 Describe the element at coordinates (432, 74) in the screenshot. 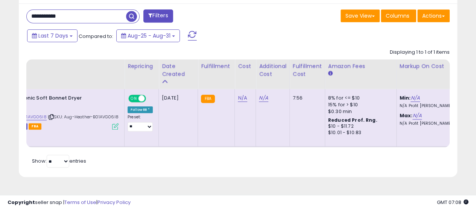

I see `th: The percentage added to the cost of goods (COGS) that forms the calculator for Min & Max prices.` at that location.